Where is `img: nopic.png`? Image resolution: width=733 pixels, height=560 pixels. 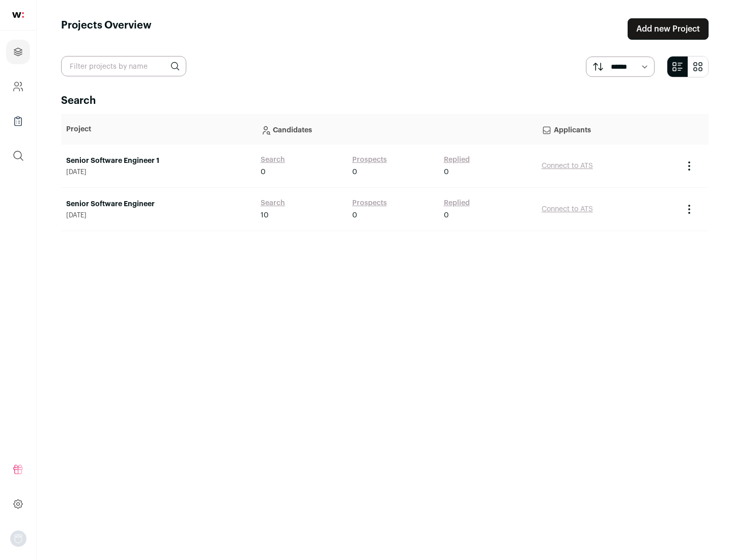 img: nopic.png is located at coordinates (18, 539).